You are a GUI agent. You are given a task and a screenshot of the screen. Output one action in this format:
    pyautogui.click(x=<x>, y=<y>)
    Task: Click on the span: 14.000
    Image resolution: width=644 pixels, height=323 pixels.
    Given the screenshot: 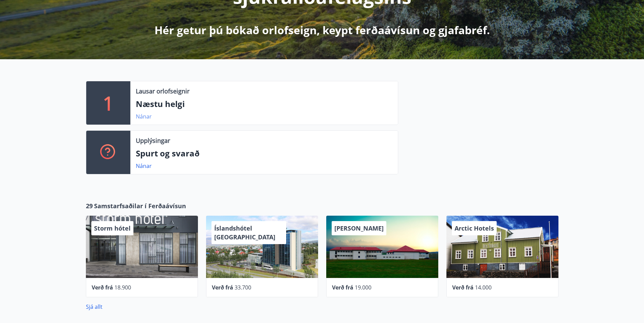 What is the action you would take?
    pyautogui.click(x=483, y=288)
    